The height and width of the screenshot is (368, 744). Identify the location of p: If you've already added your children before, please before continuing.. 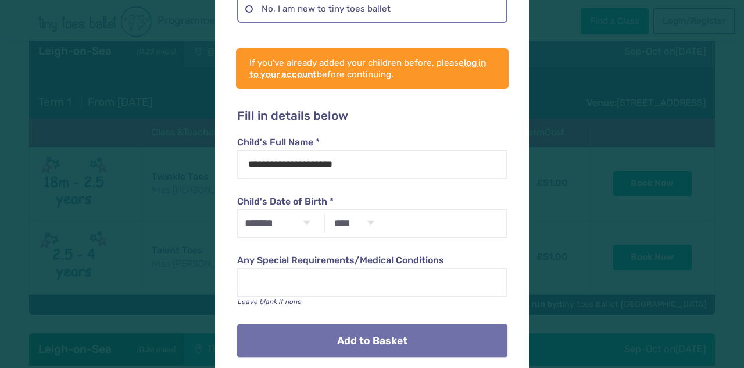
(372, 69).